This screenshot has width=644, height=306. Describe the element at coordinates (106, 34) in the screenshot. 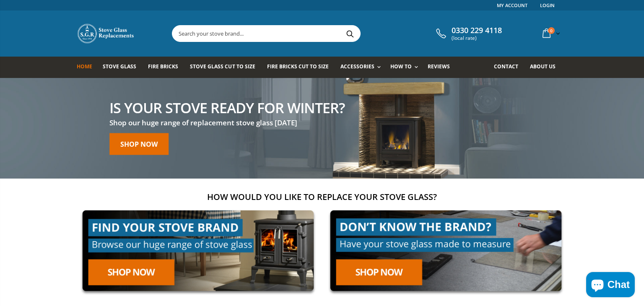

I see `img: Stove Glass Replacement` at that location.